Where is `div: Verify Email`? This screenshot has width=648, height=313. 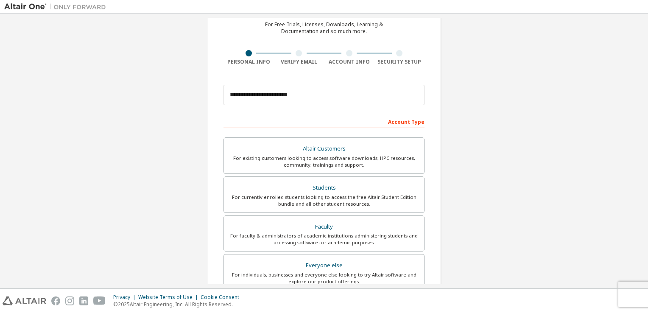 div: Verify Email is located at coordinates (299, 62).